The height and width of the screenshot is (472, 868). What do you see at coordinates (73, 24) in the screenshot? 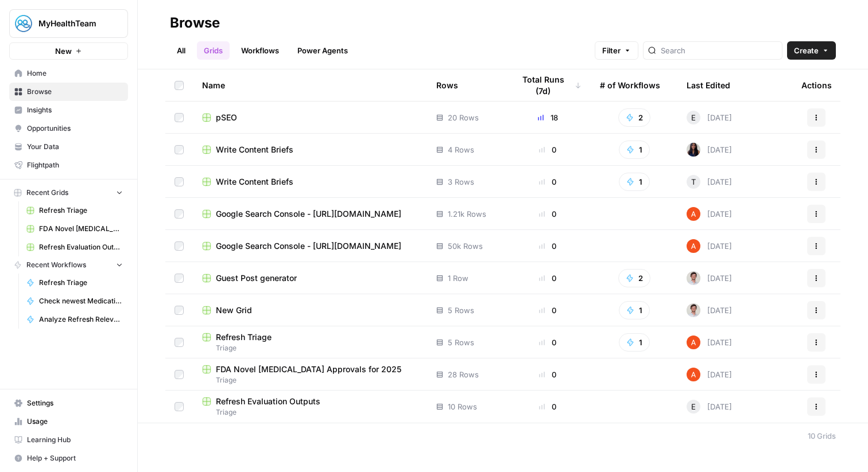
I see `span: MyHealthTeam` at bounding box center [73, 24].